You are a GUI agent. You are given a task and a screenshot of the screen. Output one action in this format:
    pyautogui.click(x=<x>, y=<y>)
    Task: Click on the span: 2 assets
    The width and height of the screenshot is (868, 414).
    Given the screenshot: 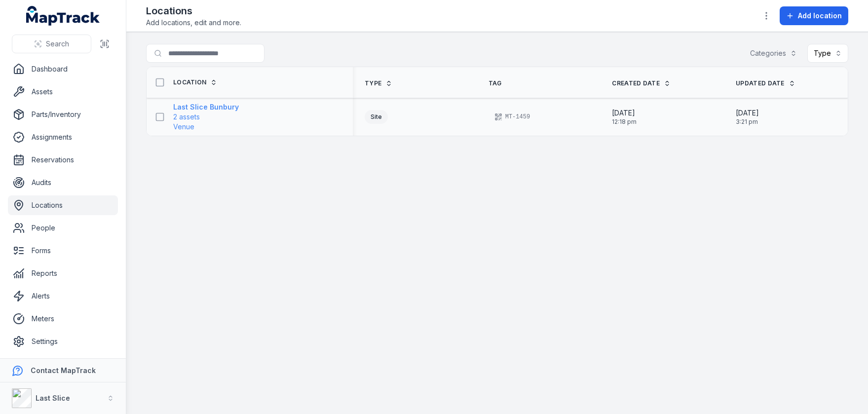 What is the action you would take?
    pyautogui.click(x=187, y=117)
    